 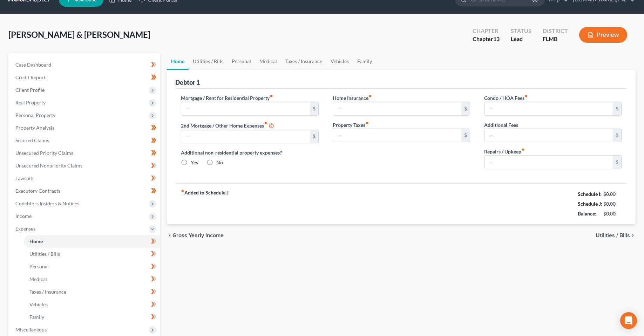 I want to click on span: Home, so click(x=36, y=241).